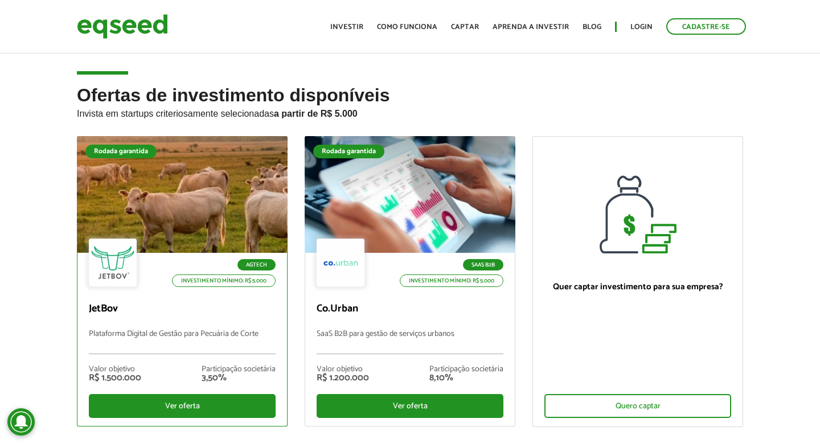 The height and width of the screenshot is (443, 820). Describe the element at coordinates (410, 112) in the screenshot. I see `p: Invista em startups criteriosamente selecionadas` at that location.